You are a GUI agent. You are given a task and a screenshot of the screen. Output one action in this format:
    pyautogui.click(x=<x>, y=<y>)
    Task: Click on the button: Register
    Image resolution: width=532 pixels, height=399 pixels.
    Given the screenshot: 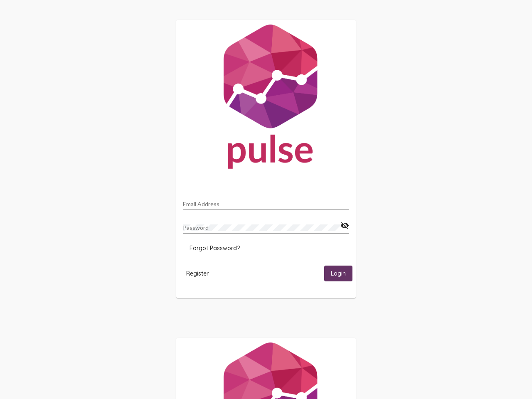 What is the action you would take?
    pyautogui.click(x=198, y=273)
    